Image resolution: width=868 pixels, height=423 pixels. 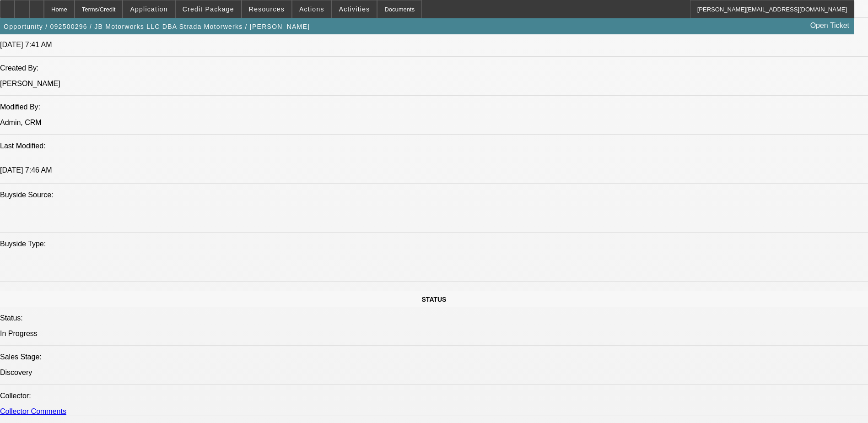 I want to click on span: Application, so click(x=149, y=9).